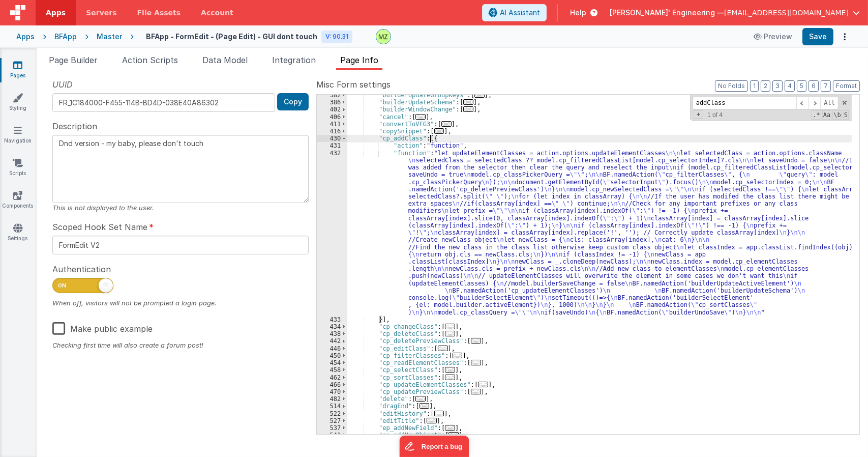 The height and width of the screenshot is (457, 868). I want to click on span: UUID, so click(62, 85).